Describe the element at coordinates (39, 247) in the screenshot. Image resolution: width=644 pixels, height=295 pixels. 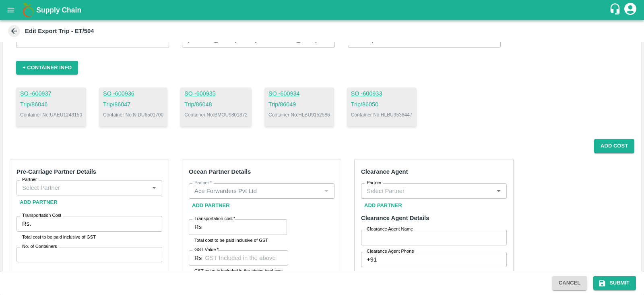
I see `label: No. of Containers` at that location.